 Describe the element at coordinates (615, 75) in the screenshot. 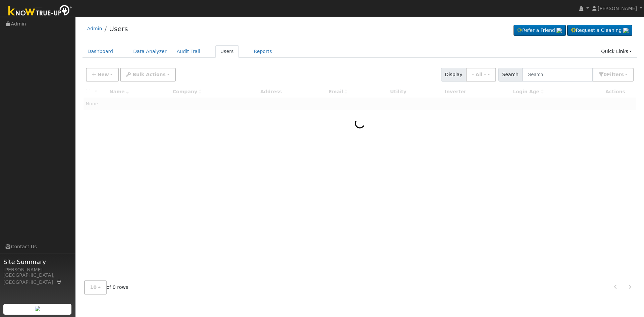

I see `span: Filter` at that location.